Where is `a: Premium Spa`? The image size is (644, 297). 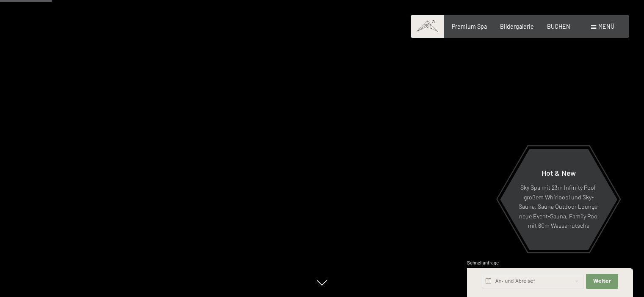 a: Premium Spa is located at coordinates (469, 26).